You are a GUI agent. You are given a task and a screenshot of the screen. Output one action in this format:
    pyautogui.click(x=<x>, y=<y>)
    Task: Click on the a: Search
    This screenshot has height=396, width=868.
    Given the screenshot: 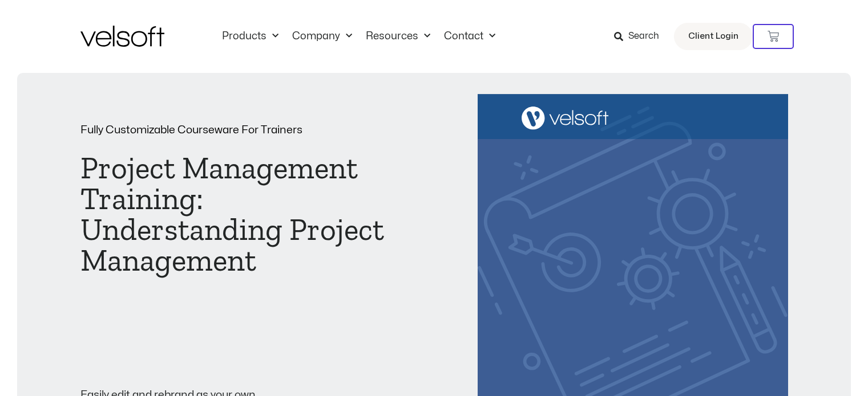 What is the action you would take?
    pyautogui.click(x=640, y=37)
    